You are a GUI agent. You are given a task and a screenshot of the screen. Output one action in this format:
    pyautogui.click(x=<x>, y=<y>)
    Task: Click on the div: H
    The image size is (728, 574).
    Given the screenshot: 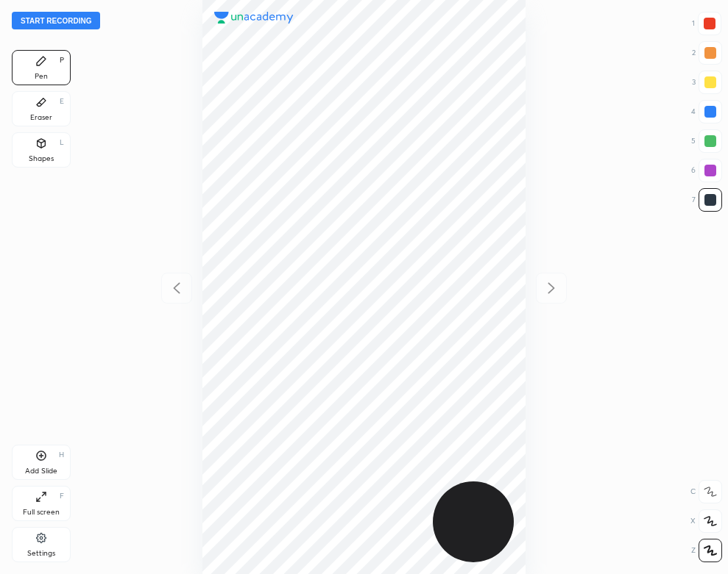 What is the action you would take?
    pyautogui.click(x=61, y=455)
    